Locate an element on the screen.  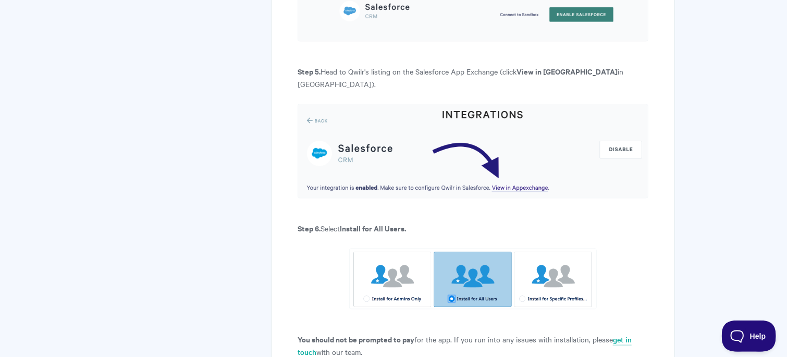
p: Select is located at coordinates (473, 229).